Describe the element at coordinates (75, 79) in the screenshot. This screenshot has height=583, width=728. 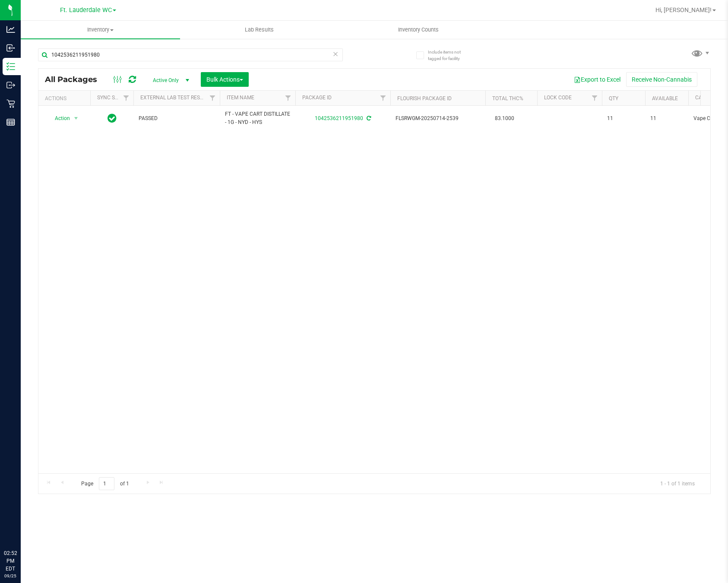
I see `span: All Packages` at that location.